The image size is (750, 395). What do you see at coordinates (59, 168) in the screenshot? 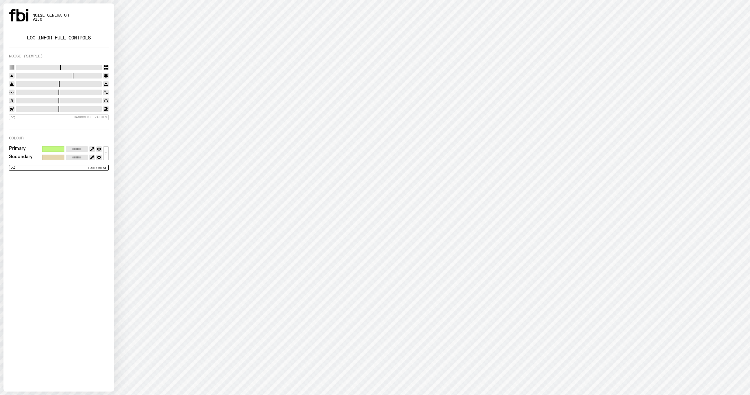
I see `button: Randomise` at bounding box center [59, 168].